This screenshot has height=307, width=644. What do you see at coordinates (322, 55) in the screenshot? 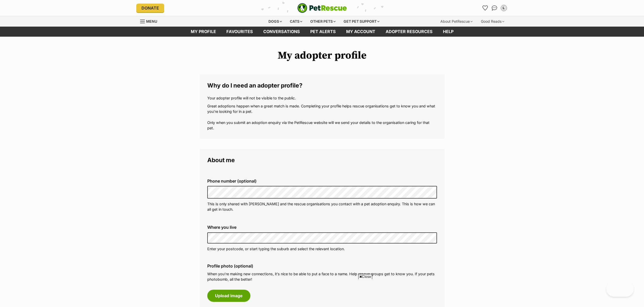
I see `h1: My adopter profile` at bounding box center [322, 55].